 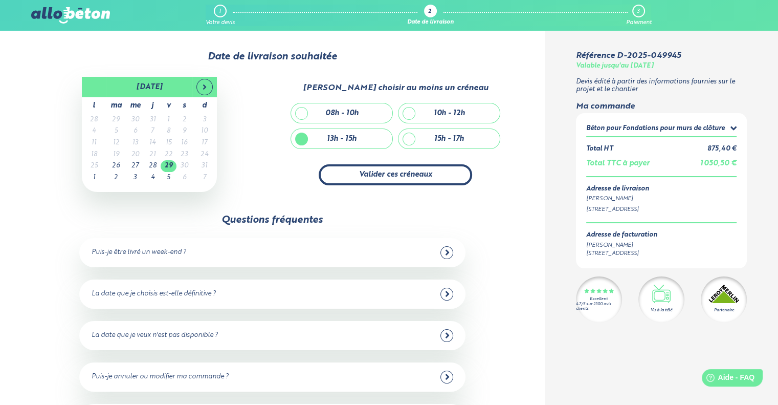 I want to click on div: Total HT, so click(x=599, y=149).